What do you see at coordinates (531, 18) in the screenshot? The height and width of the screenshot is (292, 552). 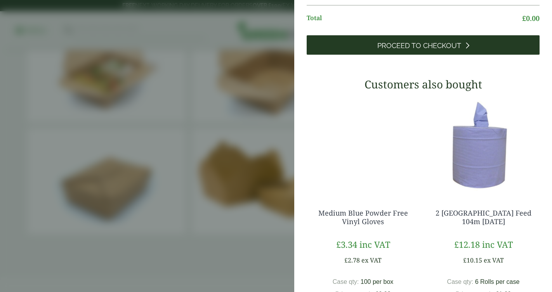 I see `bdi: 0.00` at bounding box center [531, 18].